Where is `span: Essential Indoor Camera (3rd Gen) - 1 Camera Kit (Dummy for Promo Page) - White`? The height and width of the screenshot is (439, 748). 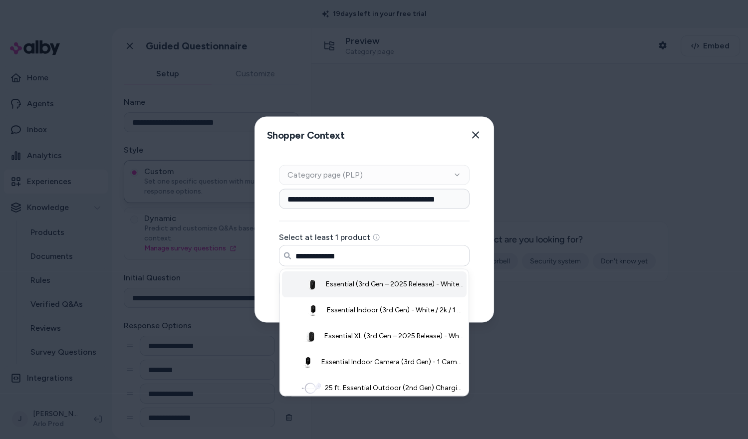
span: Essential Indoor Camera (3rd Gen) - 1 Camera Kit (Dummy for Promo Page) - White is located at coordinates (392, 362).